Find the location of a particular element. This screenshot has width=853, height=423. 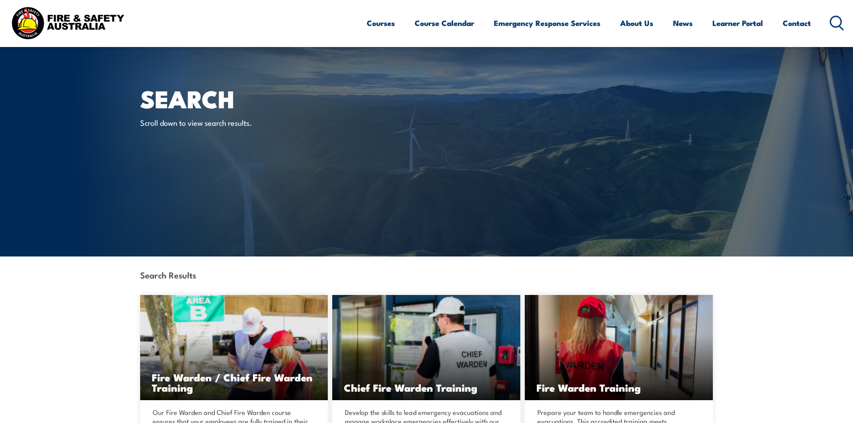

img: Fire Warden Training is located at coordinates (619, 347).